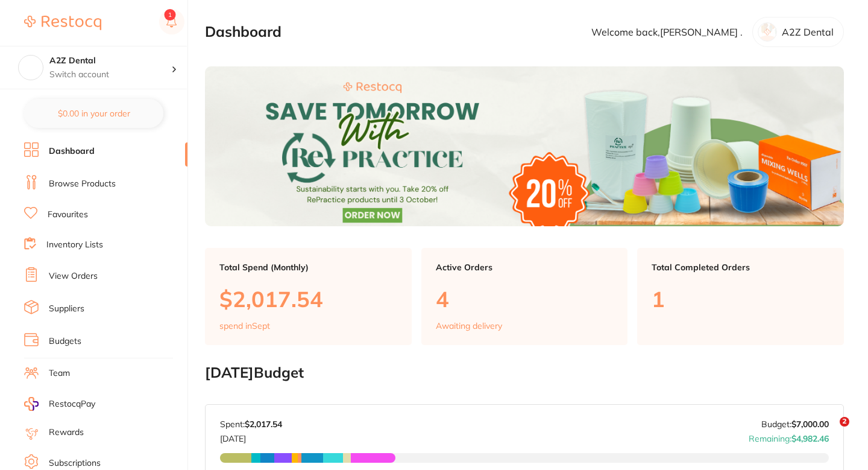  I want to click on img: RestocqPay, so click(32, 404).